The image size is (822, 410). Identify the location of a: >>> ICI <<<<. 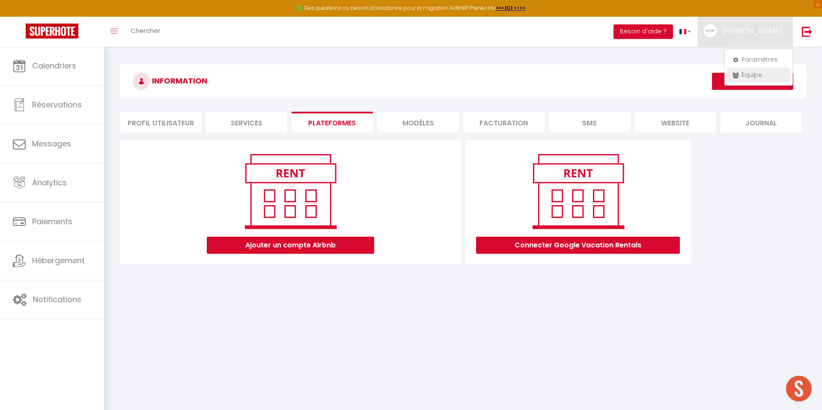
(511, 8).